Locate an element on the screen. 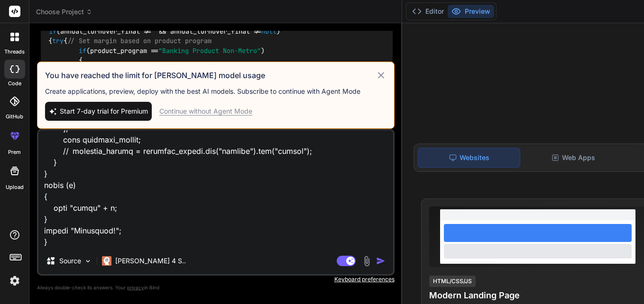  img: icon is located at coordinates (381, 261).